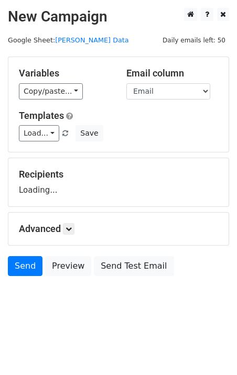 The width and height of the screenshot is (237, 375). I want to click on a: Send, so click(25, 266).